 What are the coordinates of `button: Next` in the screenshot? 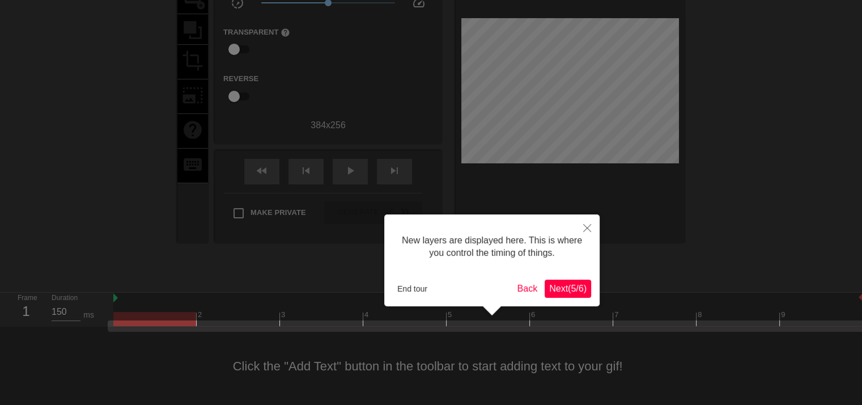 It's located at (568, 288).